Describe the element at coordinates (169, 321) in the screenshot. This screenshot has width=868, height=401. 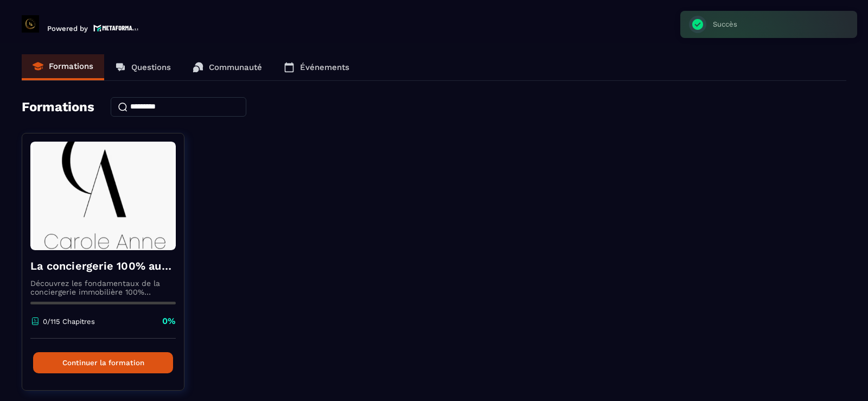
I see `p: 0%` at that location.